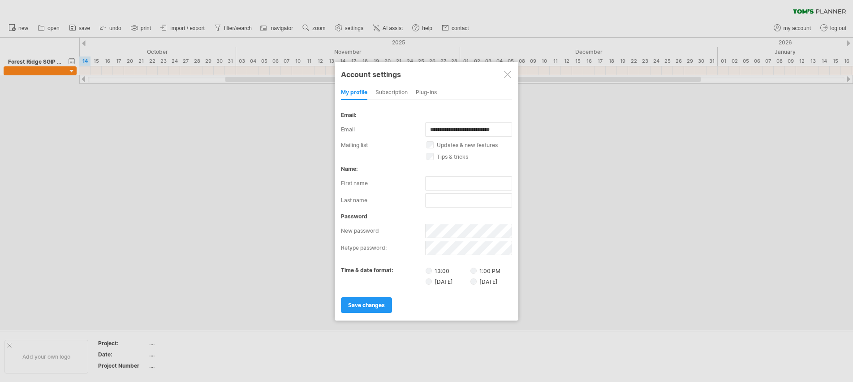  What do you see at coordinates (367, 305) in the screenshot?
I see `span: save changes` at bounding box center [367, 305].